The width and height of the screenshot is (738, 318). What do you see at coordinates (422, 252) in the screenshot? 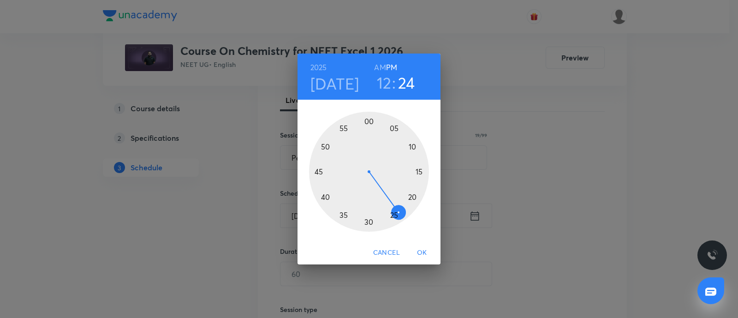
I see `span: OK` at bounding box center [422, 252].